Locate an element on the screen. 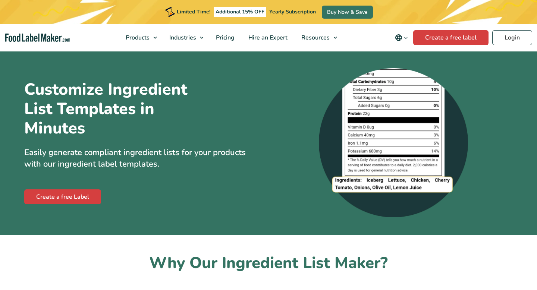 Image resolution: width=537 pixels, height=290 pixels. a: Products is located at coordinates (140, 38).